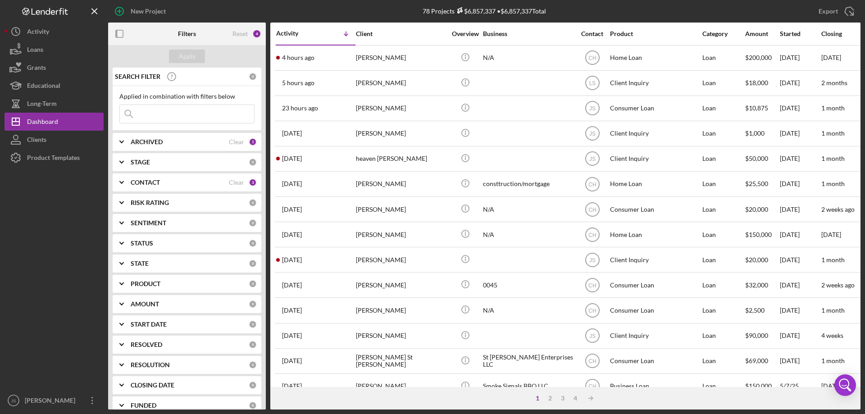  What do you see at coordinates (528, 386) in the screenshot?
I see `div: Smoke Signals BBQ LLC` at bounding box center [528, 386].